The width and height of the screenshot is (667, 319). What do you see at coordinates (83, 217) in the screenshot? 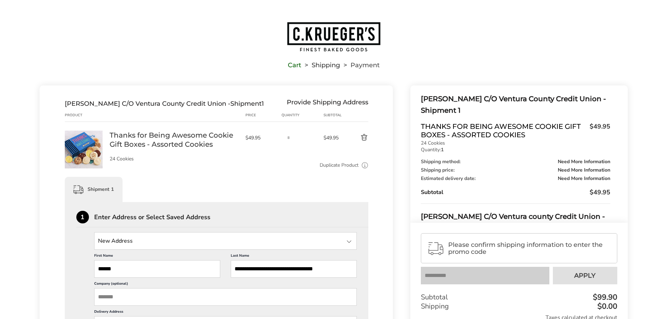
I see `div: 1` at bounding box center [83, 217].